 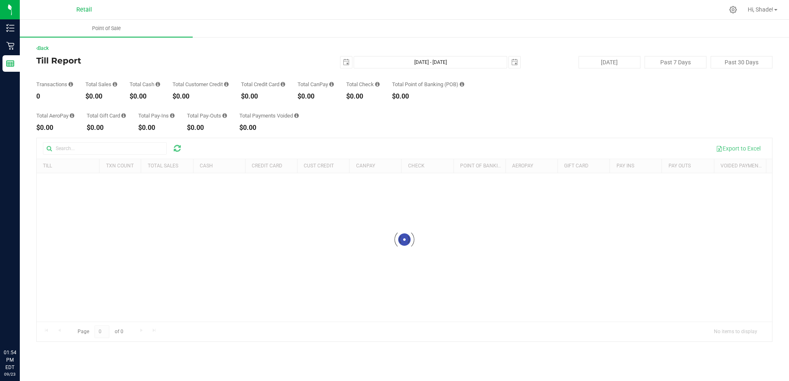 What do you see at coordinates (106, 28) in the screenshot?
I see `span: Point of Sale` at bounding box center [106, 28].